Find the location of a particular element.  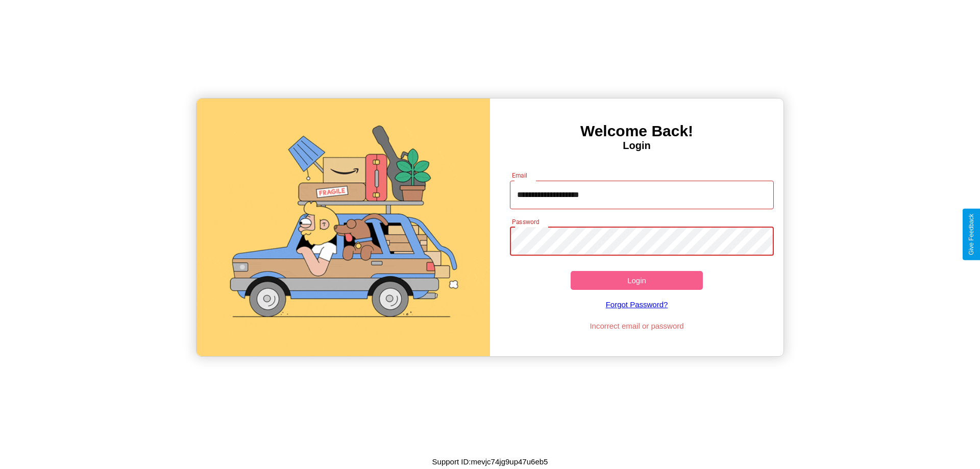

div: Give Feedback is located at coordinates (971, 234).